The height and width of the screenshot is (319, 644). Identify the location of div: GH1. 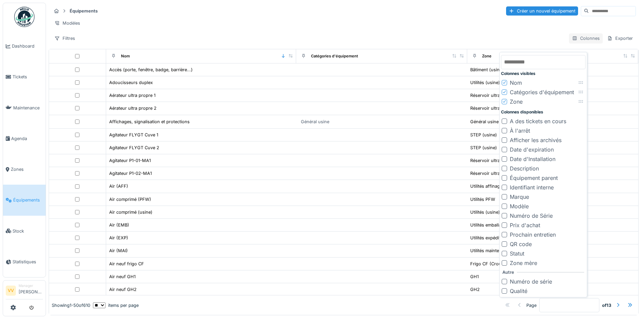
(475, 277).